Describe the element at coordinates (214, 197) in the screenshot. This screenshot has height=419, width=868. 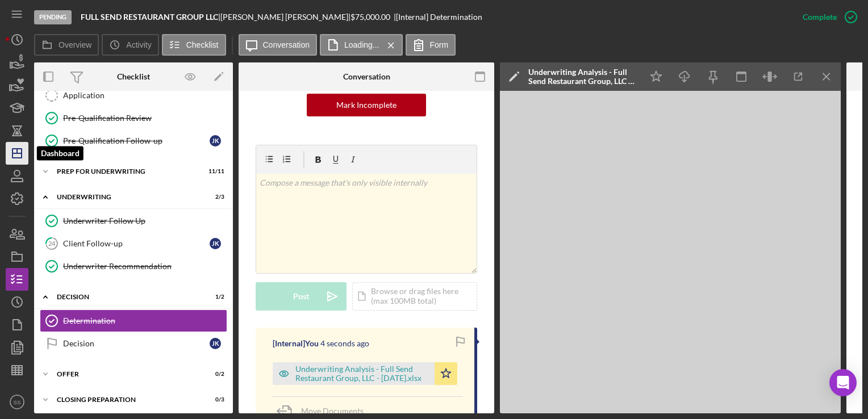
I see `div: 2 / 3` at that location.